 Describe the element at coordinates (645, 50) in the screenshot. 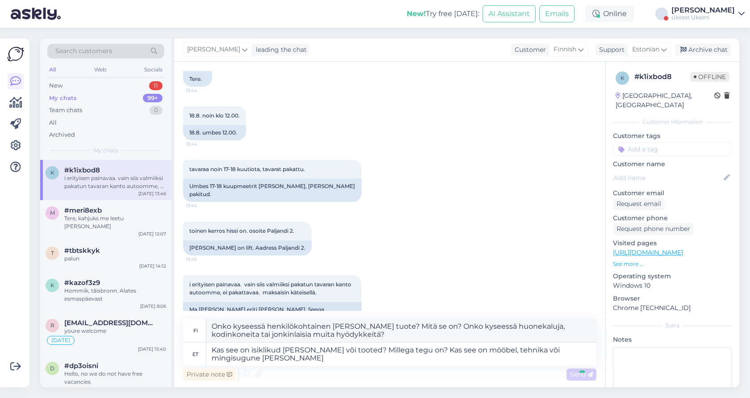

I see `span: Estonian` at that location.